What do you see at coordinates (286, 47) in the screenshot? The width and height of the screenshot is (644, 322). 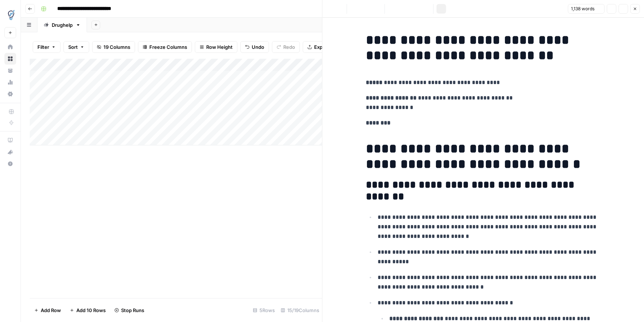 I see `button: Redo` at bounding box center [286, 47].